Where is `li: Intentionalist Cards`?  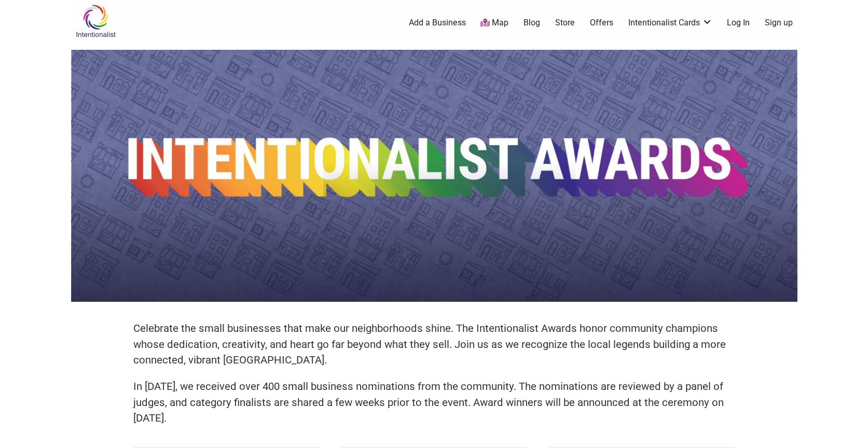 li: Intentionalist Cards is located at coordinates (670, 23).